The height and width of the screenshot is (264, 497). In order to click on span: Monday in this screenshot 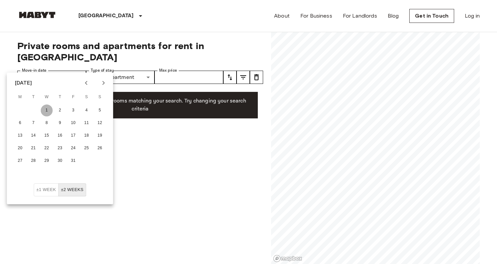, I will do `click(20, 97)`.